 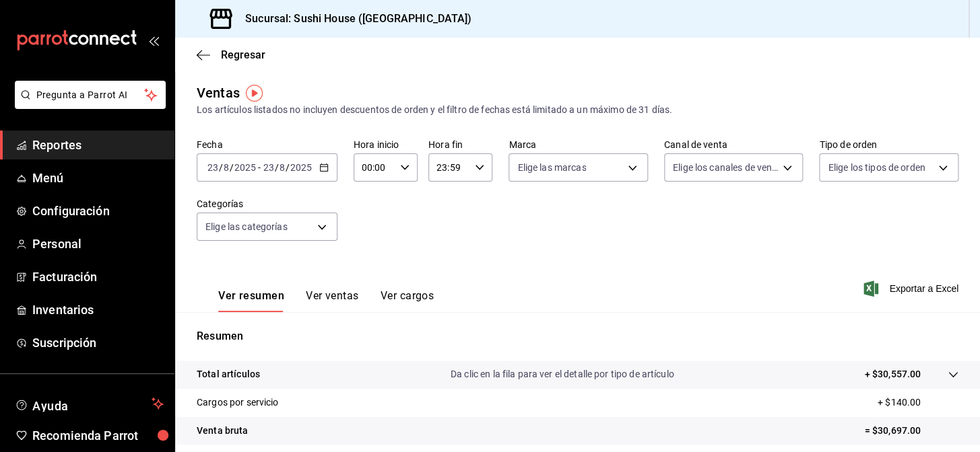 I want to click on span: Regresar, so click(x=243, y=55).